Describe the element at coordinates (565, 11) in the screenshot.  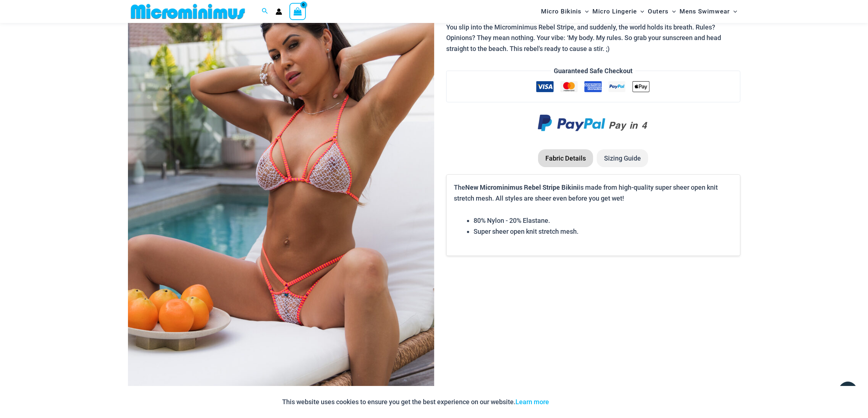
I see `a: Micro BikinisMenu ToggleMenu Toggle` at that location.